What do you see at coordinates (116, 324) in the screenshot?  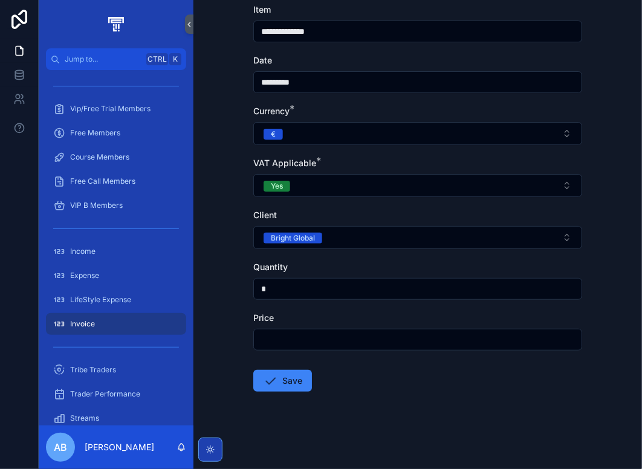 I see `a: Invoice` at bounding box center [116, 324].